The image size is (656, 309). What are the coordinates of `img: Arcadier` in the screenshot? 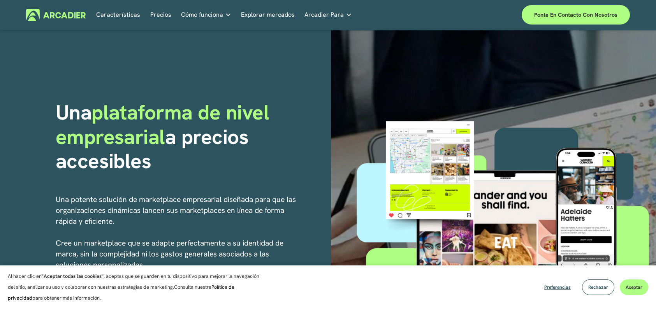 It's located at (56, 15).